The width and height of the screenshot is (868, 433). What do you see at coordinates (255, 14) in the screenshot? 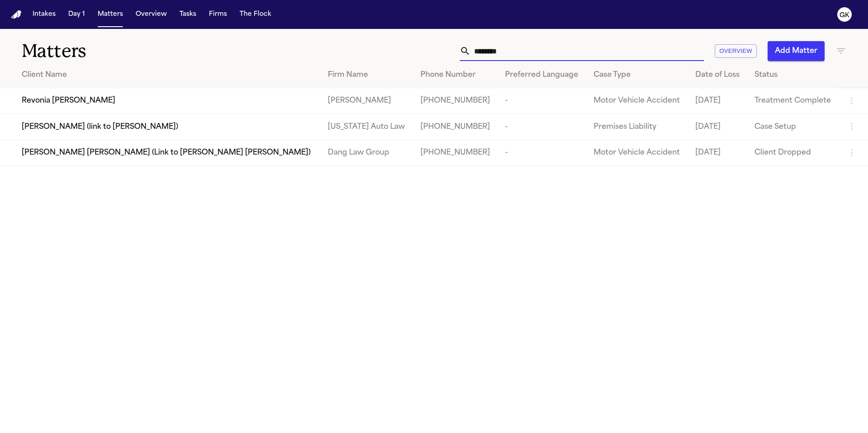
I see `button: The Flock` at bounding box center [255, 14].